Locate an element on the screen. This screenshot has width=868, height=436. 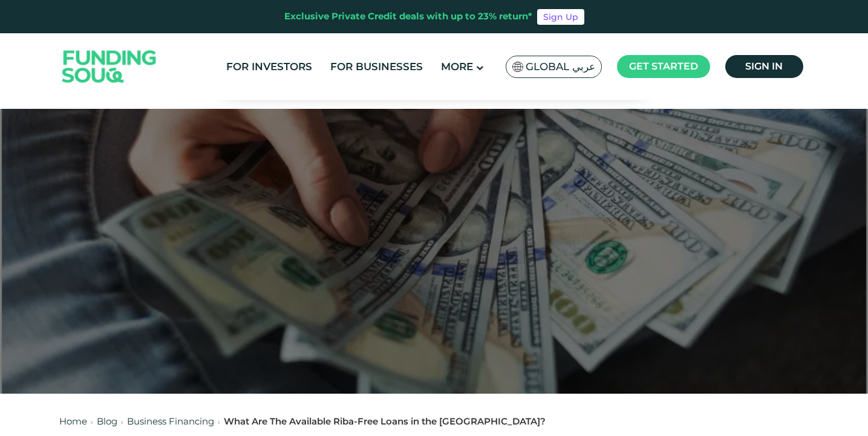
span: Sign in is located at coordinates (764, 66).